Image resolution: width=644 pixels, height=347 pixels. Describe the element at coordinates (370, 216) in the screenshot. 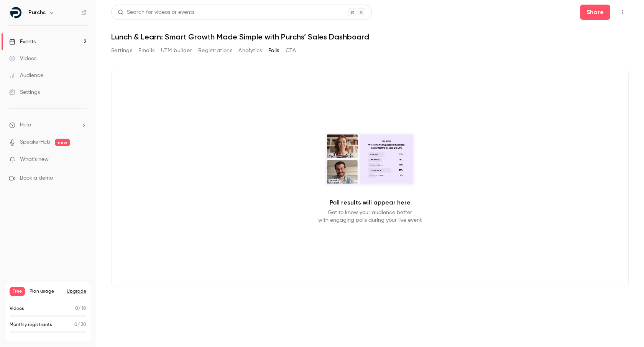

I see `p: Get to know your audience better with engaging polls during your live event` at that location.